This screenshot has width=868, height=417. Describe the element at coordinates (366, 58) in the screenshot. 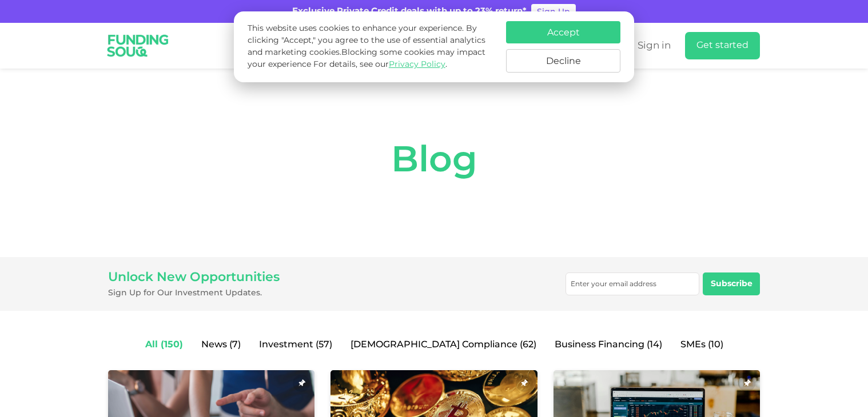

I see `span: Blocking some cookies may impact your experience` at that location.